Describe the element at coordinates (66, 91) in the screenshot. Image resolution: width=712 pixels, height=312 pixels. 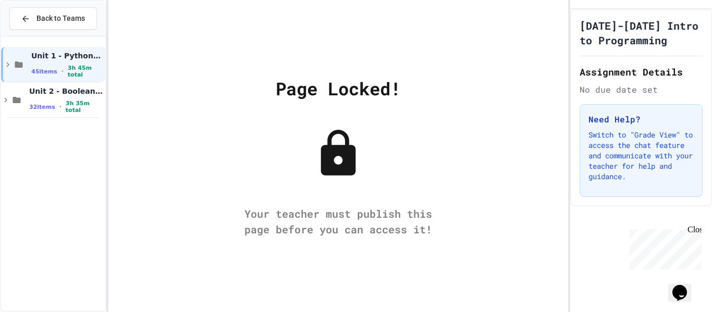
I see `span: Unit 2 - Boolean Expressions and If Statements` at that location.